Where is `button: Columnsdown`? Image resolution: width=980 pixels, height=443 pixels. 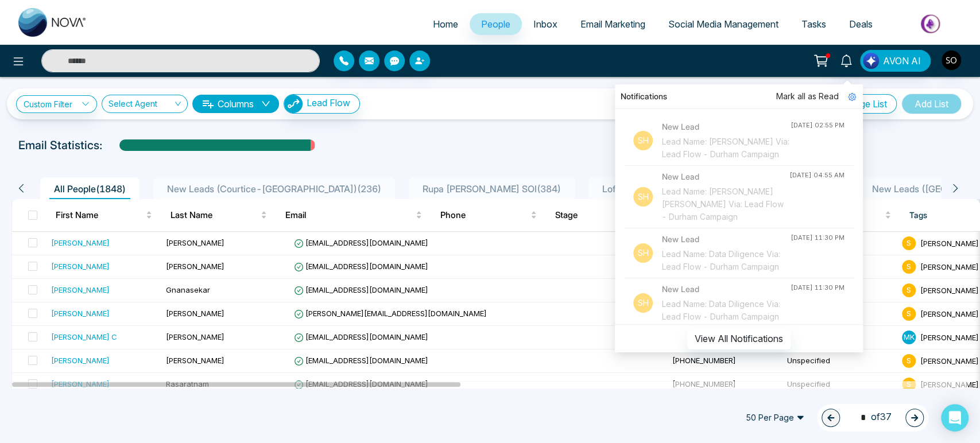
button: Columnsdown is located at coordinates (235, 104).